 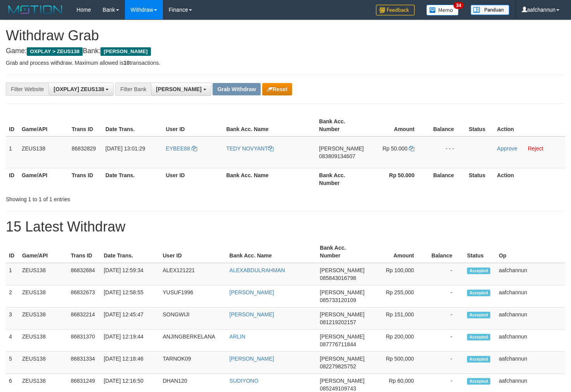 I want to click on td: ALEX121221, so click(x=193, y=274).